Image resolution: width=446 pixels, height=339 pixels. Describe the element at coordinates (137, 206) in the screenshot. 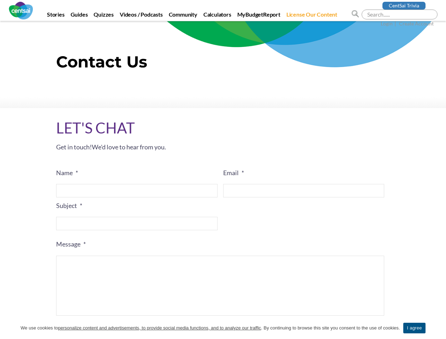

I see `label: Subject` at that location.